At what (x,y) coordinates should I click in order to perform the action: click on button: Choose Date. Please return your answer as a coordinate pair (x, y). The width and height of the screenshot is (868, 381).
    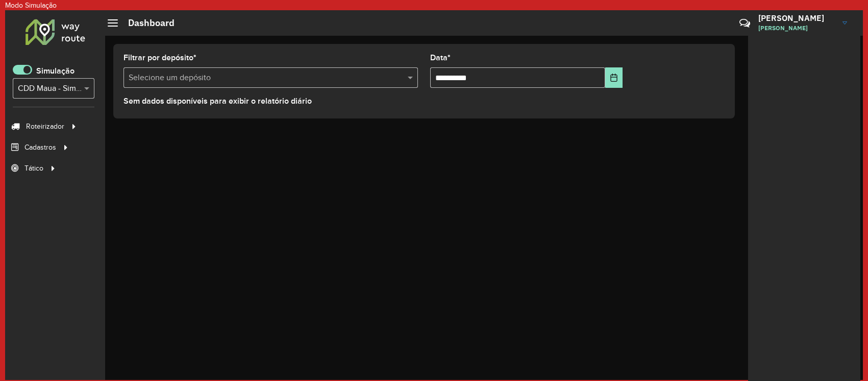
    Looking at the image, I should click on (614, 77).